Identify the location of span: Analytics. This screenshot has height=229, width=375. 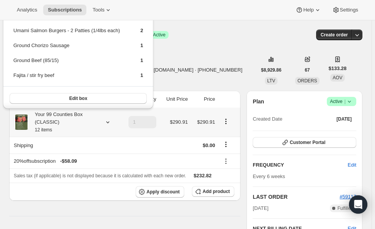
(27, 10).